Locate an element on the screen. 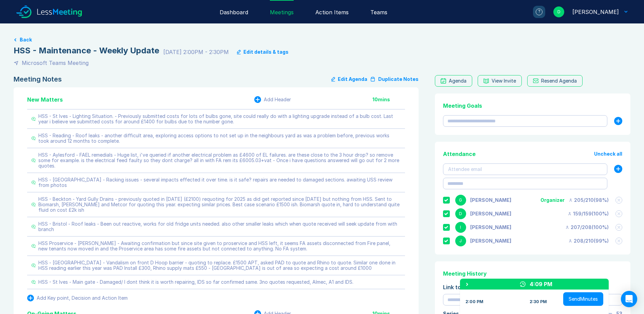 Image resolution: width=644 pixels, height=314 pixels. div: HSS - Aylesford - FAEL remedials - Huge list, i've queried if another electrical problem as £4600... is located at coordinates (220, 160).